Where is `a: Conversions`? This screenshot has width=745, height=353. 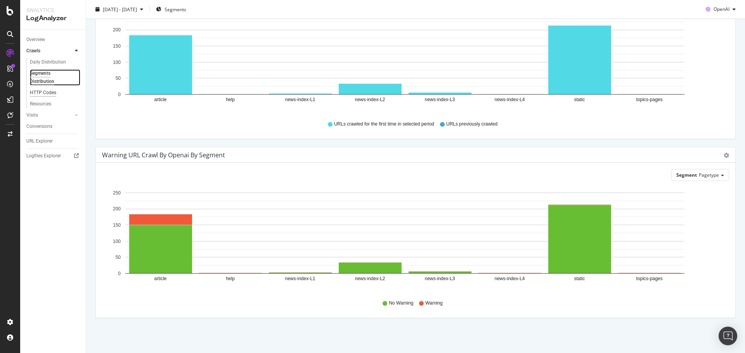 a: Conversions is located at coordinates (53, 126).